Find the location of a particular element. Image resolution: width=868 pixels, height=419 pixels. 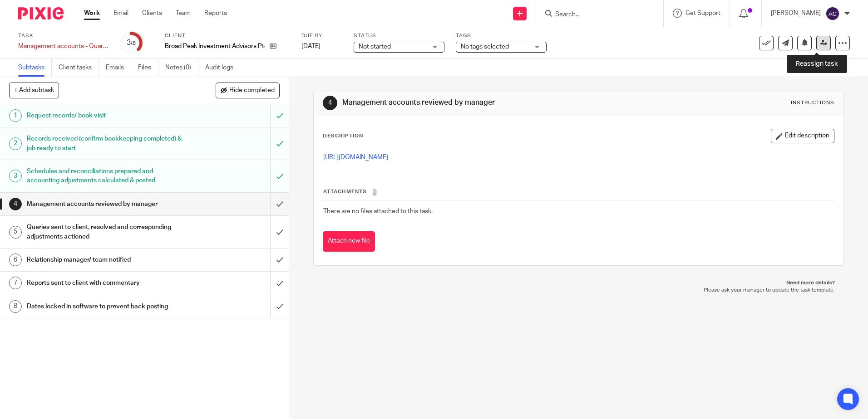

a: Email is located at coordinates (121, 13).